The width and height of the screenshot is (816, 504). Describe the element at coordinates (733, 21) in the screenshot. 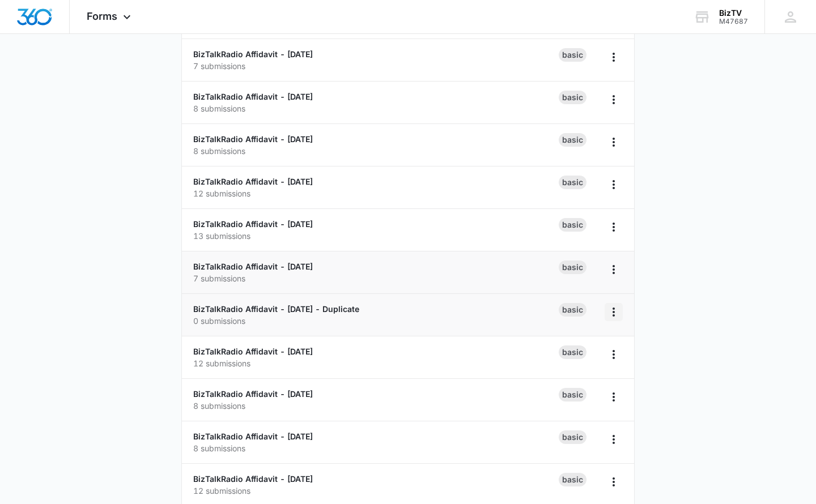

I see `div: account id` at that location.